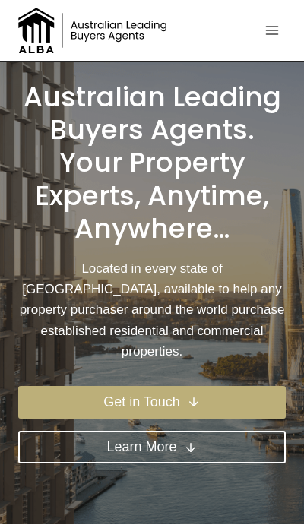 This screenshot has width=304, height=525. What do you see at coordinates (152, 402) in the screenshot?
I see `a: Get in Touch` at bounding box center [152, 402].